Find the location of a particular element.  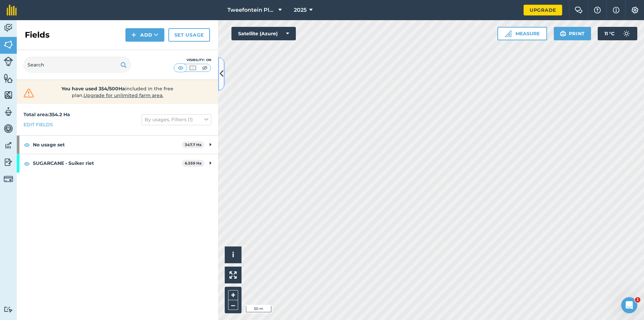

span: 2025 is located at coordinates (301, 10).